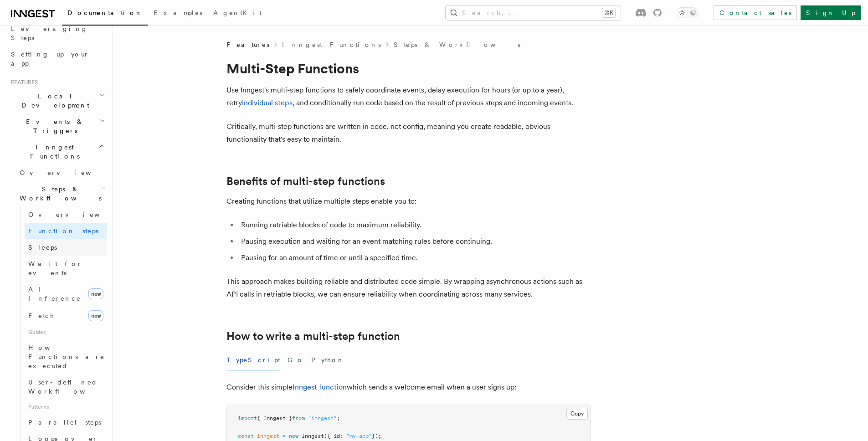  What do you see at coordinates (415, 258) in the screenshot?
I see `li: Pausing for an amount of time or until a specified time.` at bounding box center [415, 258].